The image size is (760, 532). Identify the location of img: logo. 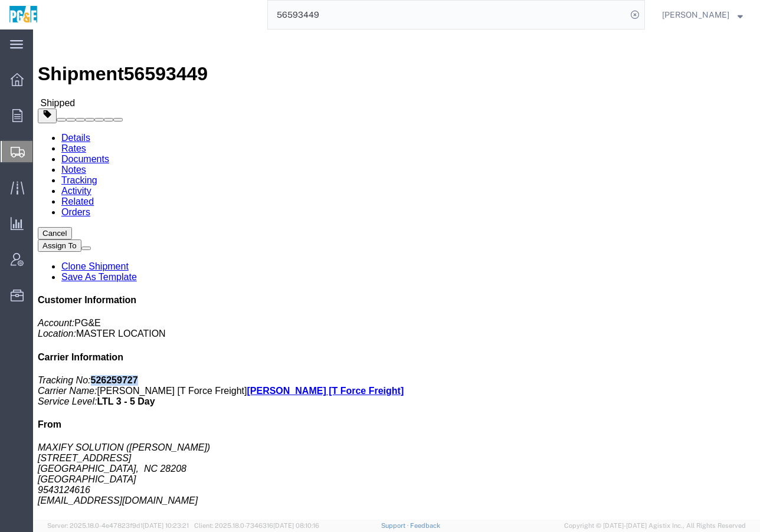
(23, 15).